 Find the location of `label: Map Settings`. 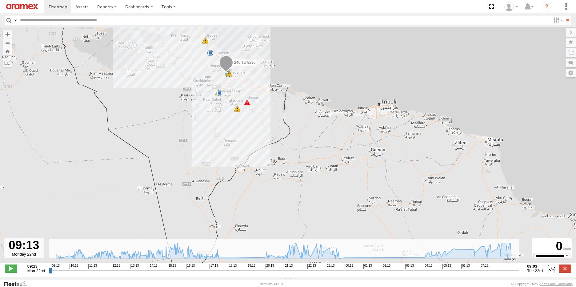

label: Map Settings is located at coordinates (571, 73).